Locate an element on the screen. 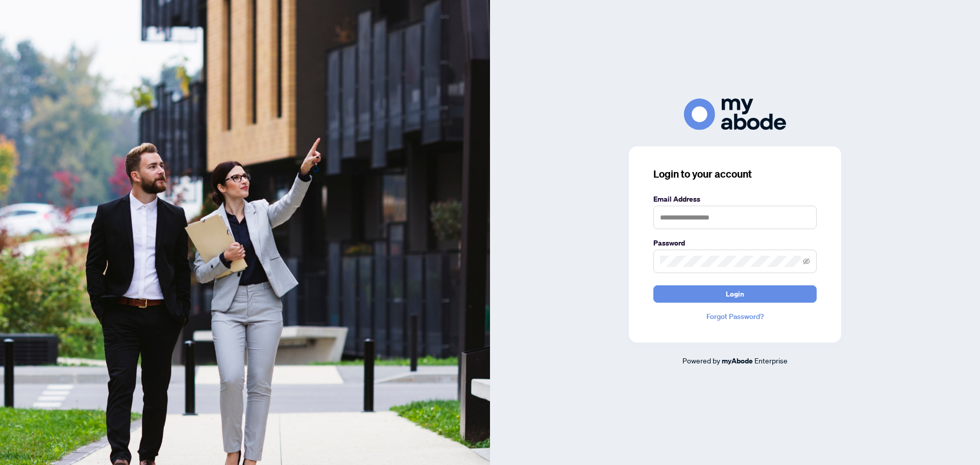 Image resolution: width=980 pixels, height=465 pixels. span: eye-invisible is located at coordinates (806, 261).